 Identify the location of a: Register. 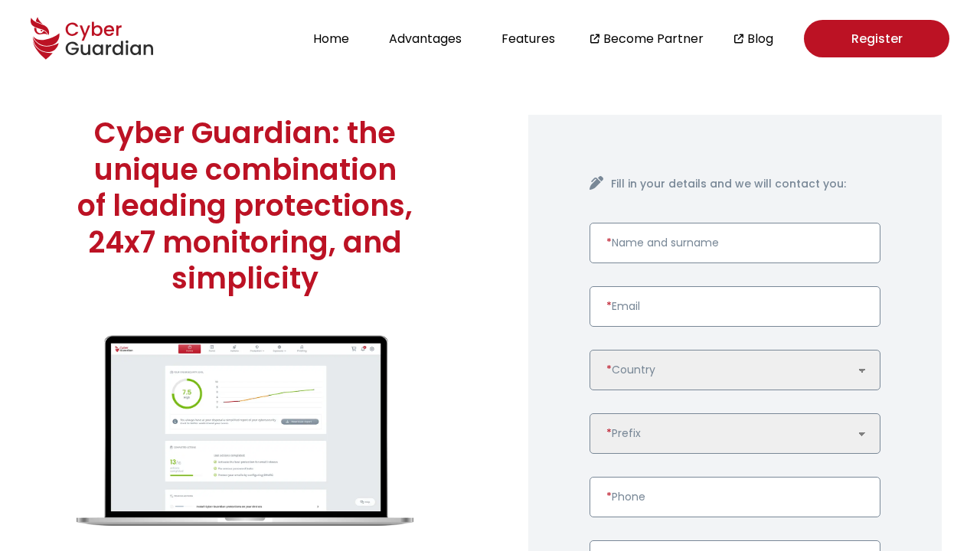
(877, 39).